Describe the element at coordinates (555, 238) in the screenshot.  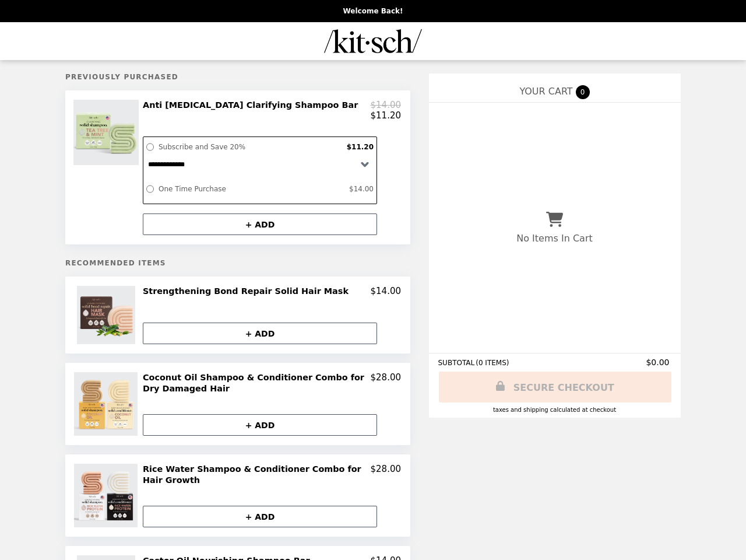
I see `p: No Items In Cart` at that location.